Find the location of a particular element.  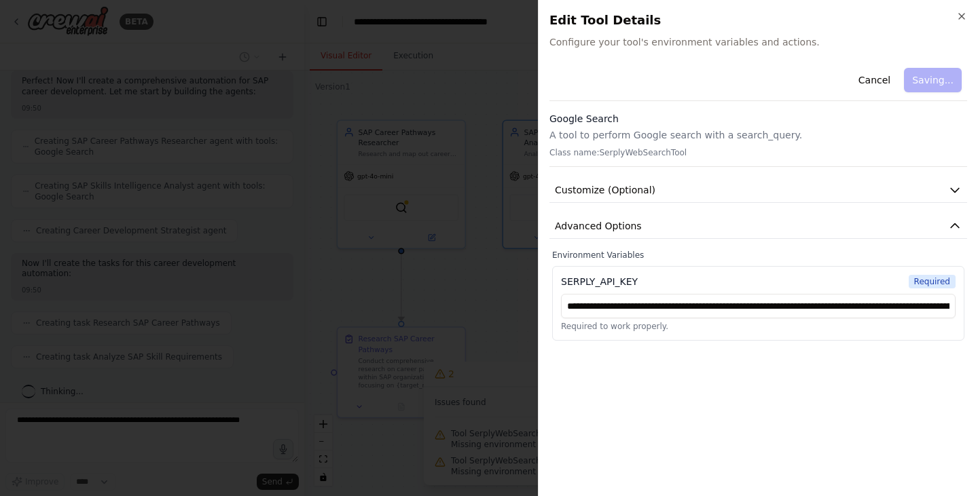

span: Advanced Options is located at coordinates (598, 226).